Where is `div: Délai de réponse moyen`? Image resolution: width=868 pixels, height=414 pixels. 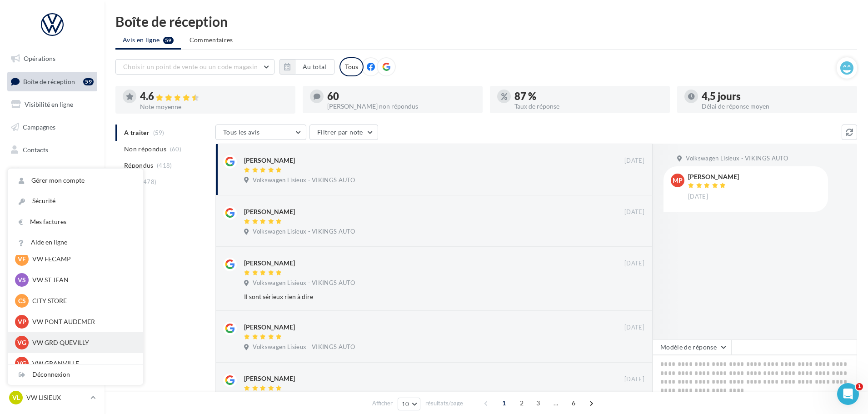
div: Délai de réponse moyen is located at coordinates (776, 106).